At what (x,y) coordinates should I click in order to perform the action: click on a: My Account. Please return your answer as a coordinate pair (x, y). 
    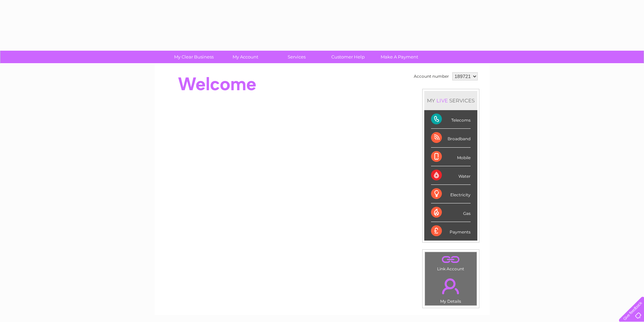
    Looking at the image, I should click on (245, 57).